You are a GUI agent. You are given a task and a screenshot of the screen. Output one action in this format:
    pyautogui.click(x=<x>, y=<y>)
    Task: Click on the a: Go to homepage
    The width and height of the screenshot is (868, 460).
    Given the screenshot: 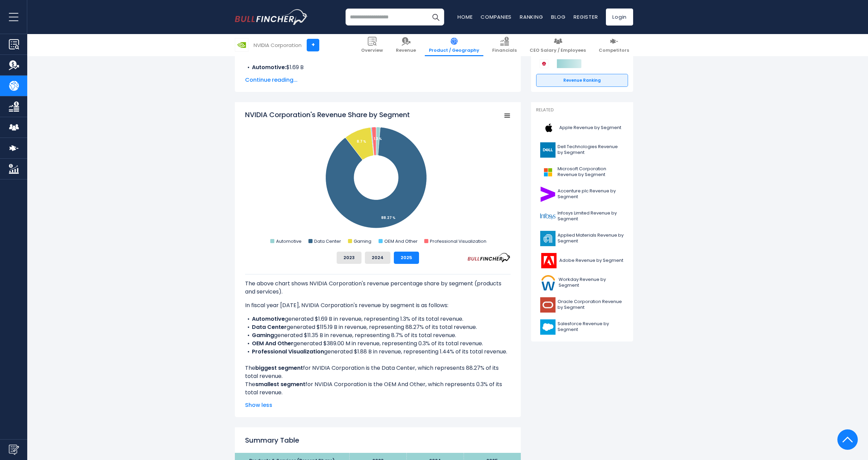 What is the action you would take?
    pyautogui.click(x=271, y=17)
    